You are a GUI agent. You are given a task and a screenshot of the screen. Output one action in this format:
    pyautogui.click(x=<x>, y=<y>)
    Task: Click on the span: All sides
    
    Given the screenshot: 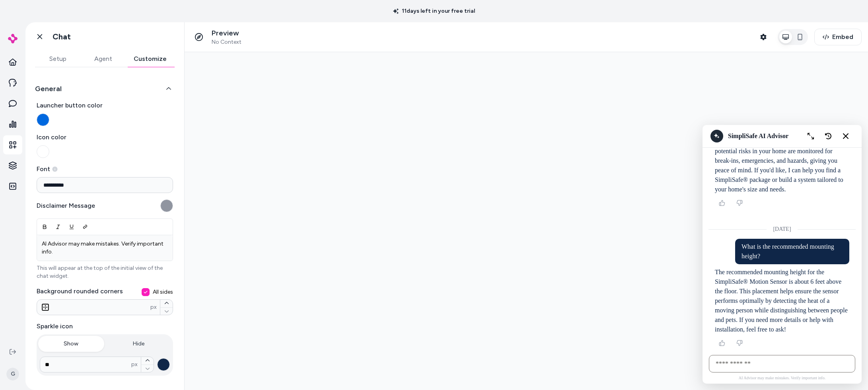 What is the action you would take?
    pyautogui.click(x=163, y=292)
    